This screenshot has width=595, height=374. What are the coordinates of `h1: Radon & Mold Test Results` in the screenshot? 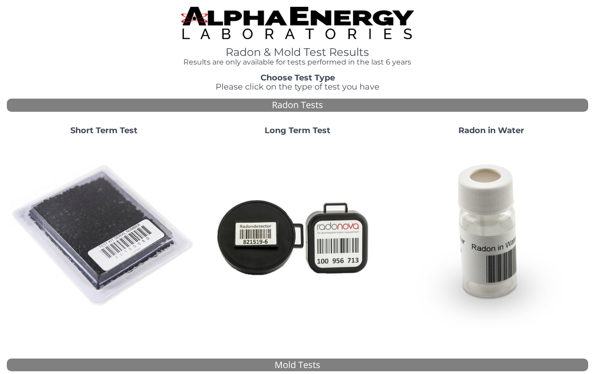 It's located at (297, 52).